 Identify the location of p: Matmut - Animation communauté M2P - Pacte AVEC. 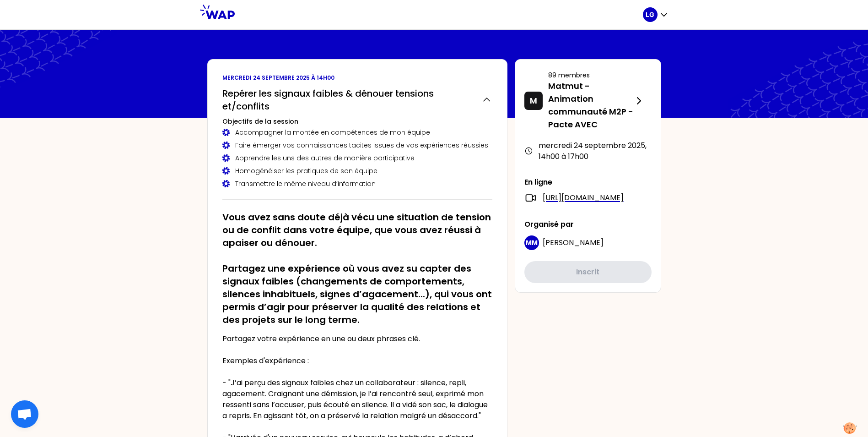
(591, 105).